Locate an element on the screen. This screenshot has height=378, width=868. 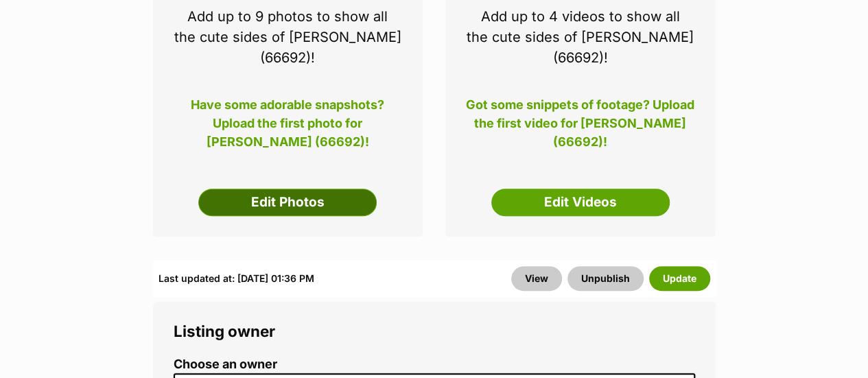
span: Listing owner is located at coordinates (224, 331).